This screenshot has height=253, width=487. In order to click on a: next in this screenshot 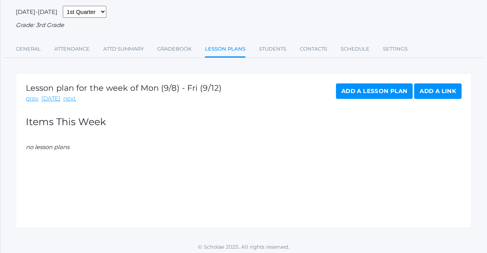, I will do `click(69, 98)`.